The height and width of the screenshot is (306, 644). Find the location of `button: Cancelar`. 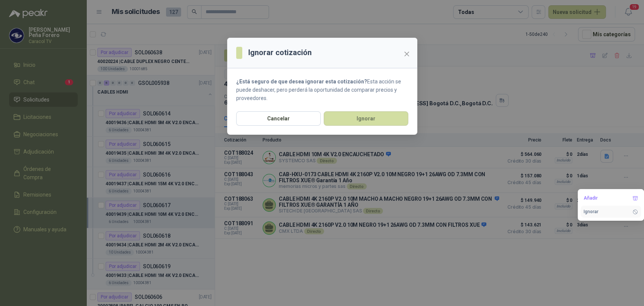

button: Cancelar is located at coordinates (278, 119).